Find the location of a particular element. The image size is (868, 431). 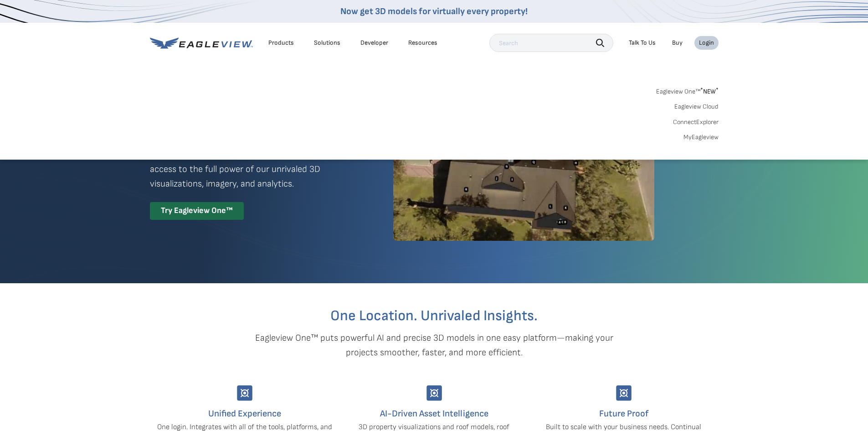

input: Search is located at coordinates (551, 43).